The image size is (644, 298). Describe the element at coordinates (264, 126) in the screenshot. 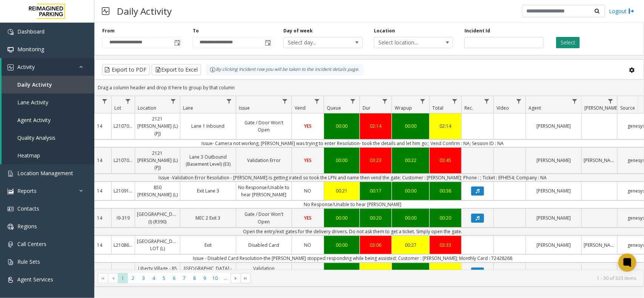

I see `a: Gate / Door Won't Open` at that location.